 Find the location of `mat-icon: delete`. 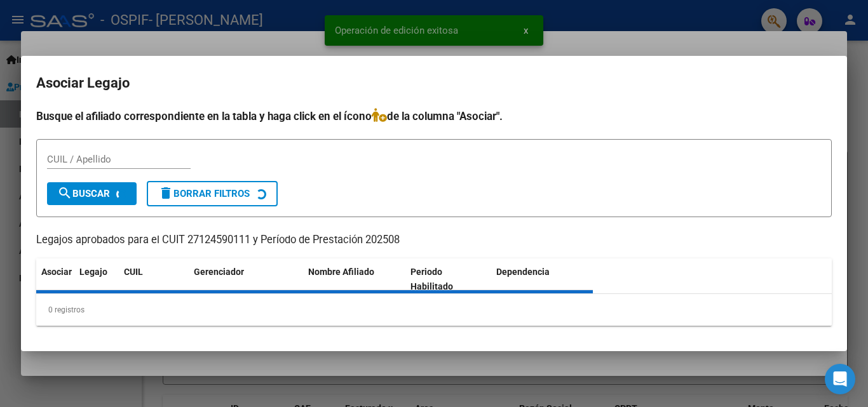

mat-icon: delete is located at coordinates (166, 193).